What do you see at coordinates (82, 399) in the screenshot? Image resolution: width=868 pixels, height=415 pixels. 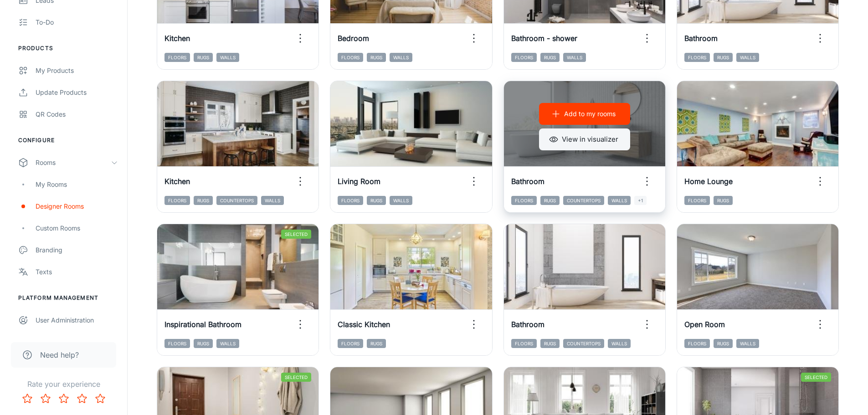 I see `button: Rate 4 star` at bounding box center [82, 399].